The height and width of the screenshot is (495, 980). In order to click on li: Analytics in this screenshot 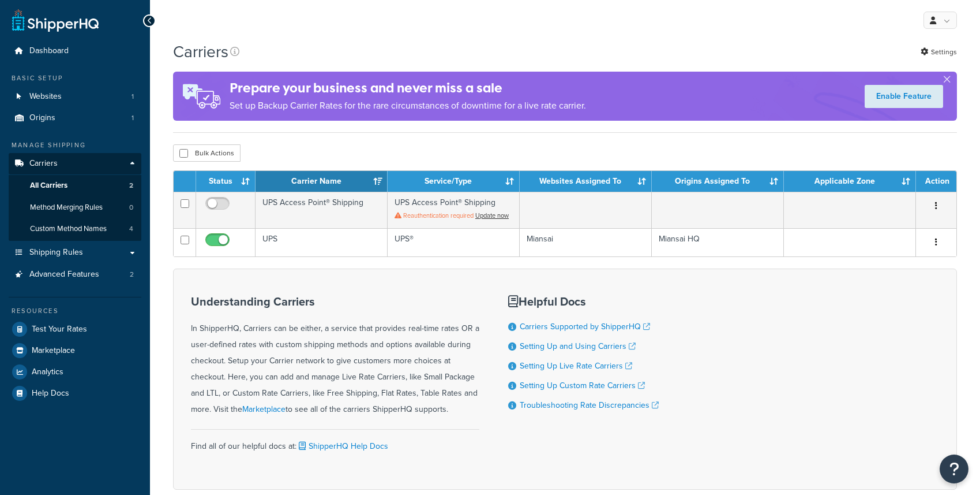, I will do `click(75, 371)`.